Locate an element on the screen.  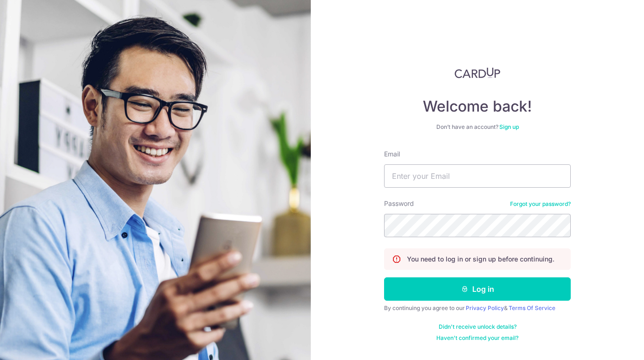
label: Email is located at coordinates (392, 154).